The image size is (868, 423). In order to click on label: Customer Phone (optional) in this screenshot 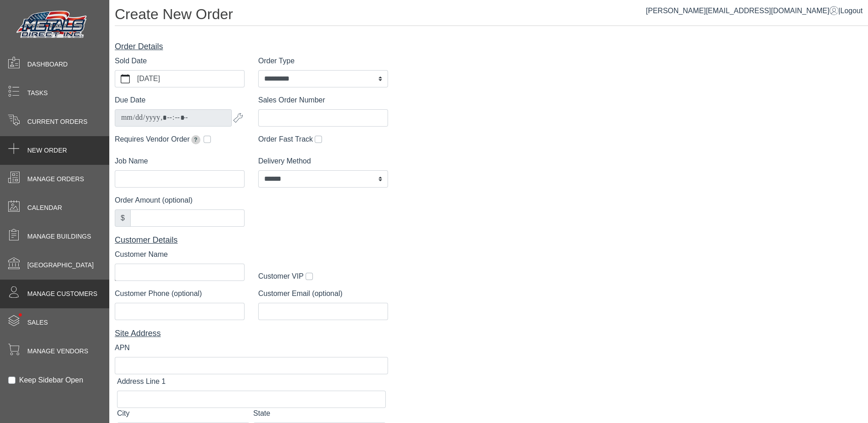, I will do `click(158, 294)`.